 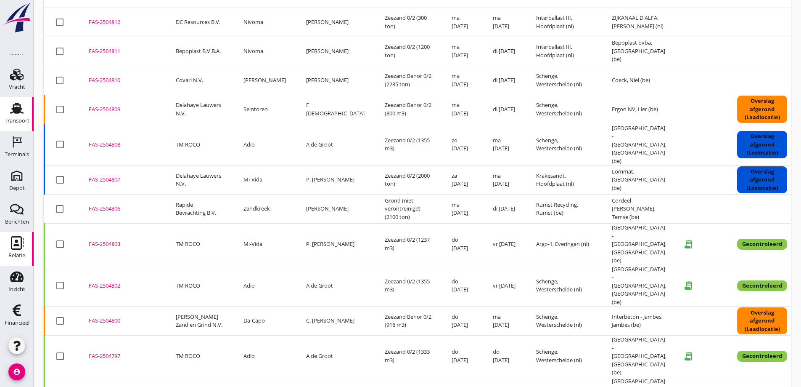 What do you see at coordinates (17, 188) in the screenshot?
I see `div: Depot` at bounding box center [17, 188].